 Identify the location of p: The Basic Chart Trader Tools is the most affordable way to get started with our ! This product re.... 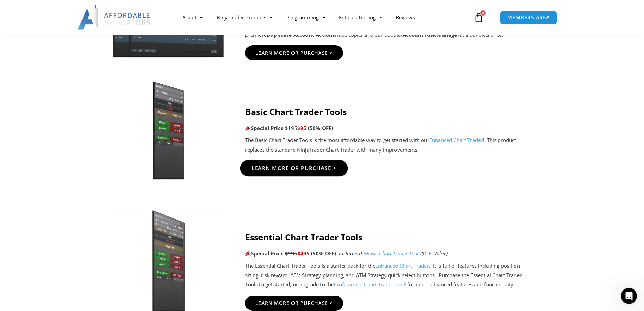
(390, 145).